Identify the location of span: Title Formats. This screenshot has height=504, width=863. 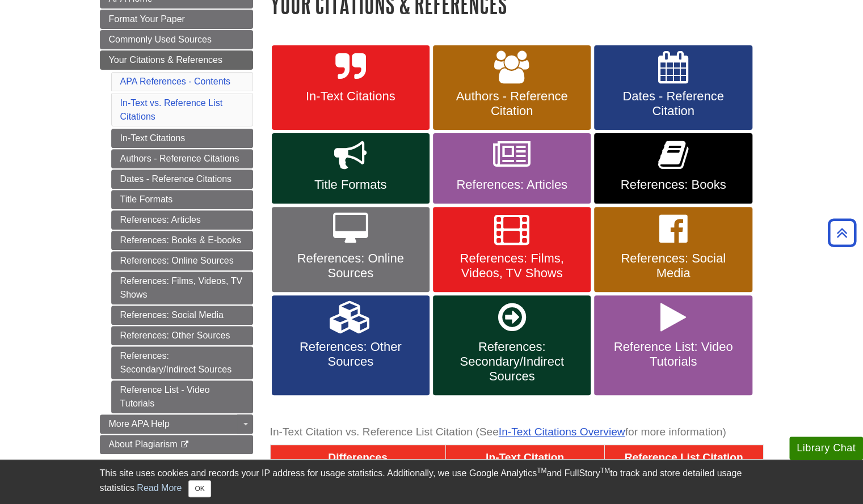
(351, 185).